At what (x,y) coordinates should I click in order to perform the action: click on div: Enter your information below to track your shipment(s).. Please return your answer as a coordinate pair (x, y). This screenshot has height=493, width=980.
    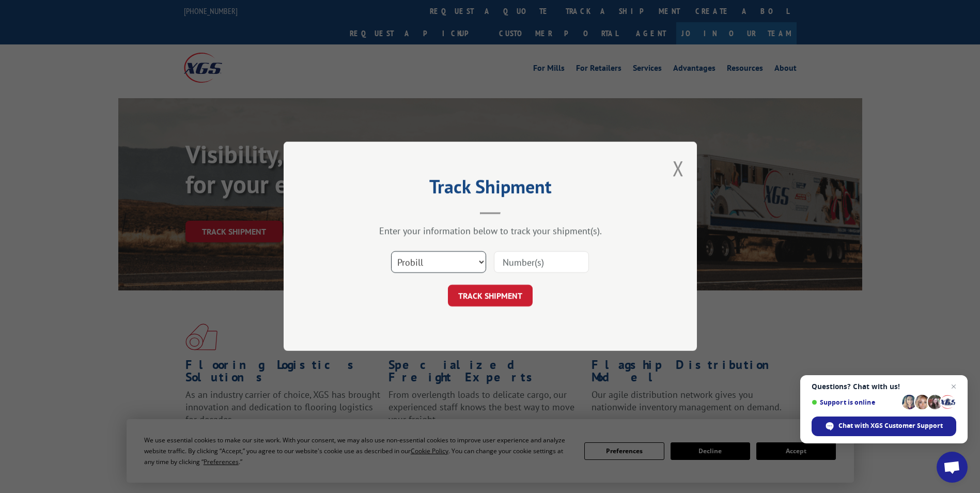
    Looking at the image, I should click on (491, 231).